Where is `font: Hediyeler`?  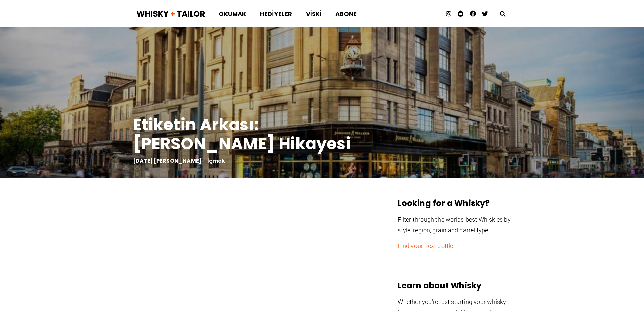
font: Hediyeler is located at coordinates (276, 14).